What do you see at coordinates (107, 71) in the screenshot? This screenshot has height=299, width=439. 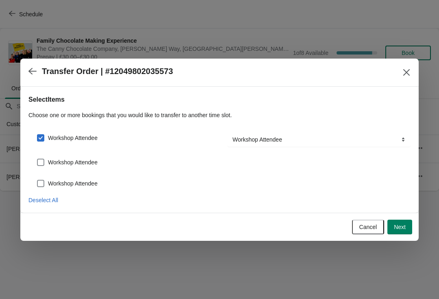 I see `h2: Transfer Order | #12049802035573` at bounding box center [107, 71].